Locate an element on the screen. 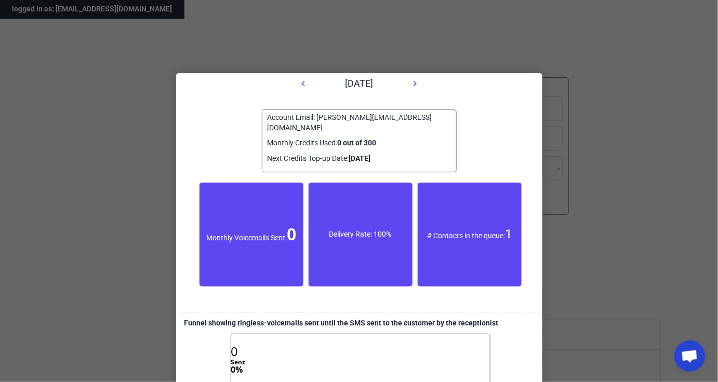 This screenshot has width=718, height=382. div: Monthly Voicemails Sent: is located at coordinates (251, 235).